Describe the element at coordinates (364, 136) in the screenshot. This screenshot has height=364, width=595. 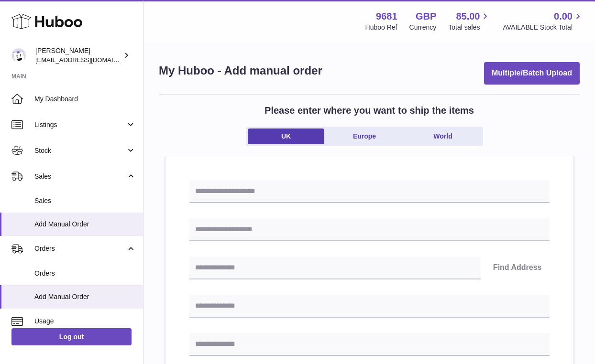
I see `a: Europe` at that location.